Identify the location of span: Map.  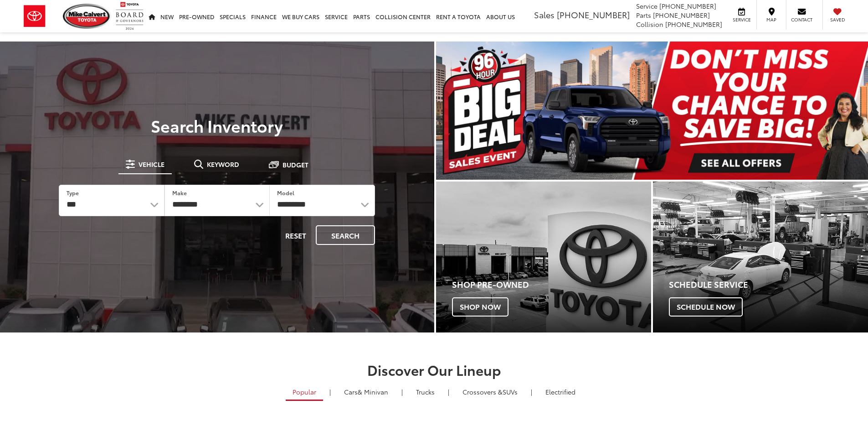
(771, 19).